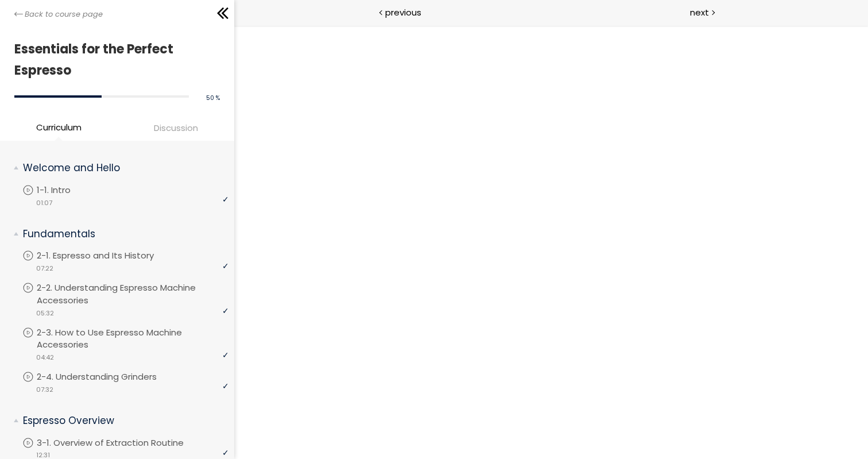 This screenshot has height=459, width=868. I want to click on span: next, so click(699, 12).